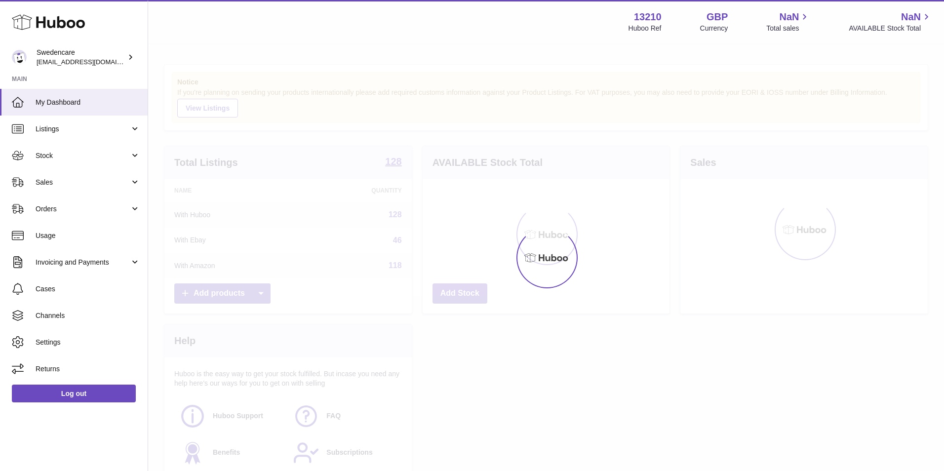 The image size is (944, 471). I want to click on div: Currency, so click(714, 28).